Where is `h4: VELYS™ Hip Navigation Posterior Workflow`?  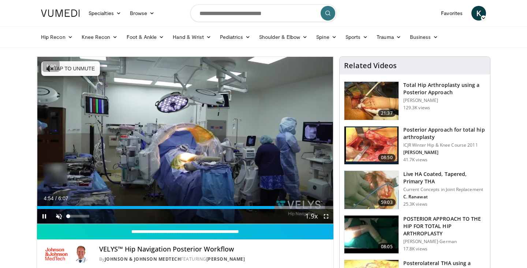
h4: VELYS™ Hip Navigation Posterior Workflow is located at coordinates (213, 249).